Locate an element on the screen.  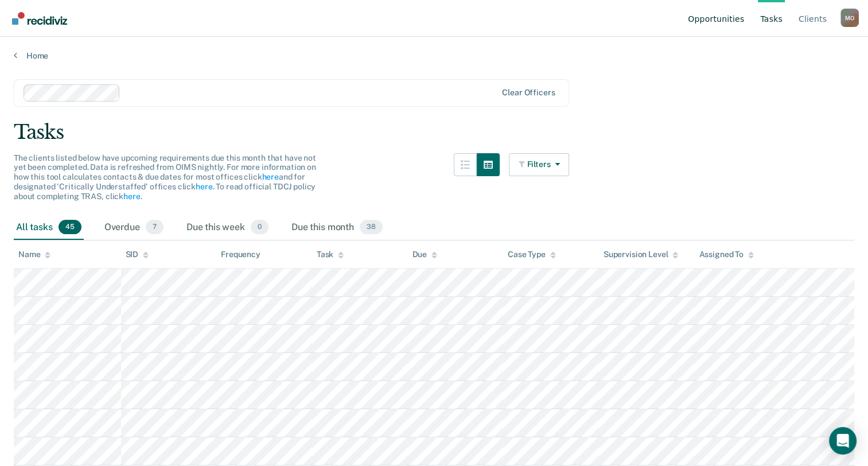
span: The clients listed below have upcoming requirements due this month that have not yet been complet... is located at coordinates (165, 177).